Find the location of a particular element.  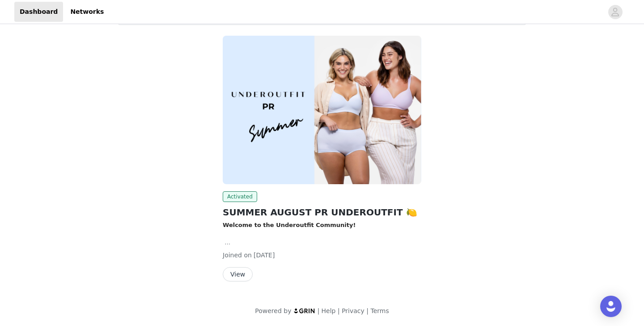

span: Joined on is located at coordinates (237, 255).